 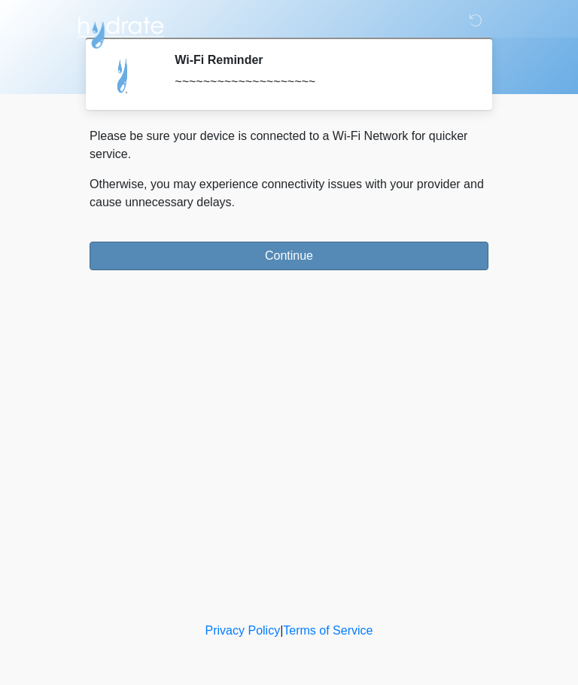 What do you see at coordinates (327, 630) in the screenshot?
I see `a: Terms of Service` at bounding box center [327, 630].